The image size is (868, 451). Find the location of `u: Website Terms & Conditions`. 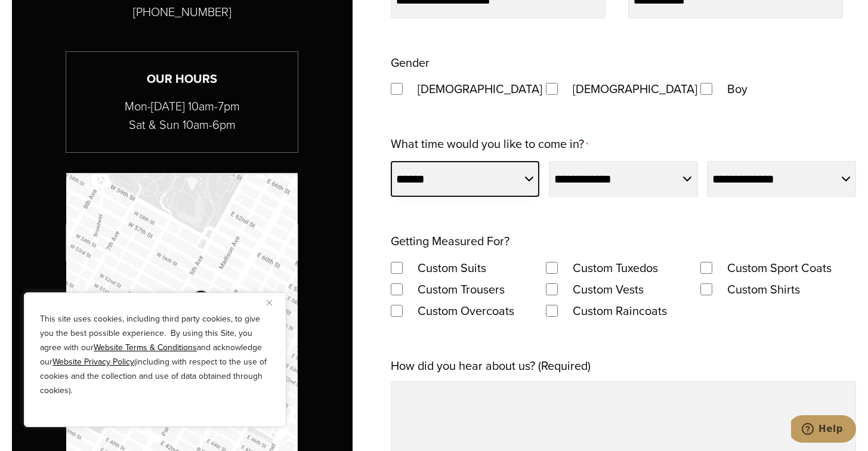

u: Website Terms & Conditions is located at coordinates (145, 347).